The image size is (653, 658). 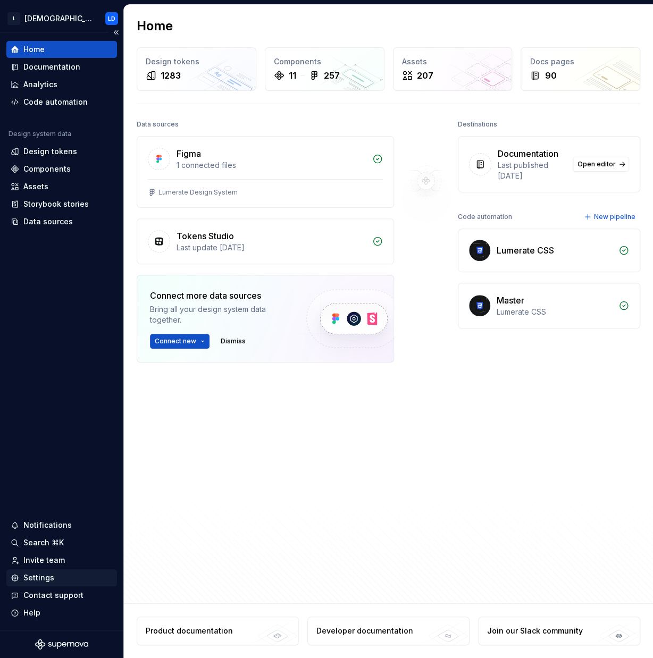 I want to click on a: Invite team, so click(x=62, y=560).